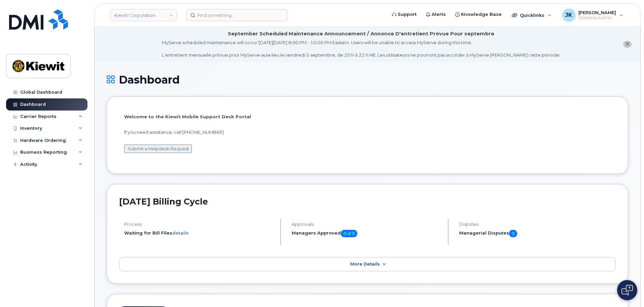 The height and width of the screenshot is (307, 644). Describe the element at coordinates (159, 148) in the screenshot. I see `a: Submit a Helpdesk Request` at that location.